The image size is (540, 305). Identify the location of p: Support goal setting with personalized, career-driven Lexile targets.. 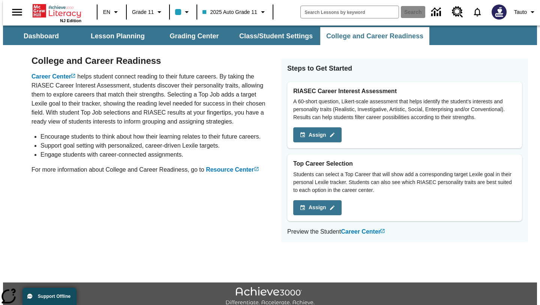
(153, 146).